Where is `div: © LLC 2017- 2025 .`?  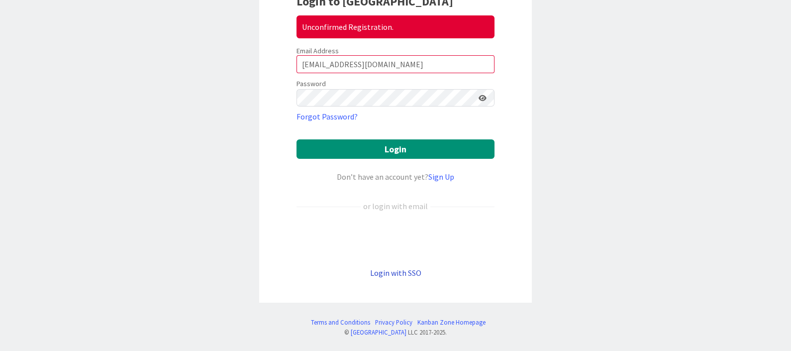 div: © LLC 2017- 2025 . is located at coordinates (395, 332).